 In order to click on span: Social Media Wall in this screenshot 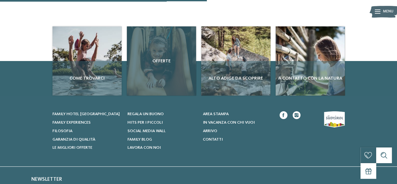, I will do `click(146, 131)`.